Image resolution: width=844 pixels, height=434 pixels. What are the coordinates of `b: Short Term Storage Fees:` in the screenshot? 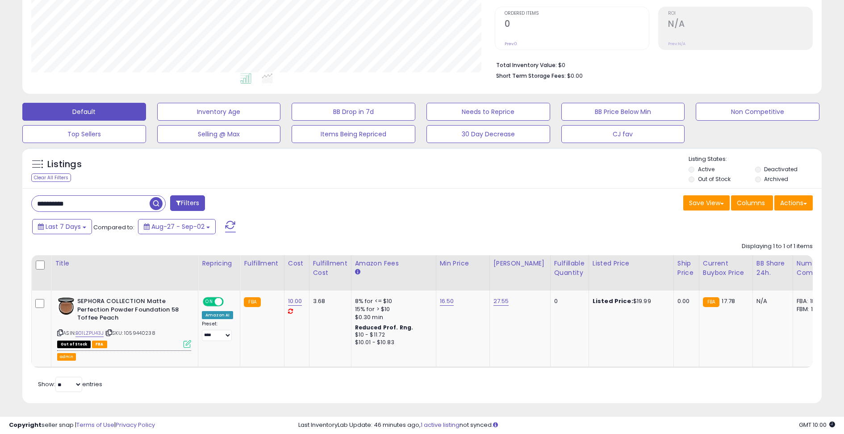 It's located at (531, 75).